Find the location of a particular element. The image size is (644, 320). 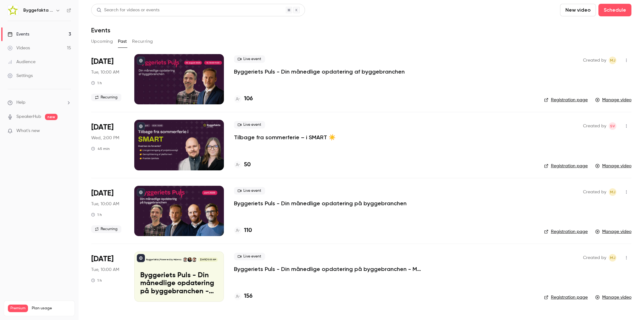

button: Upcoming is located at coordinates (102, 42).